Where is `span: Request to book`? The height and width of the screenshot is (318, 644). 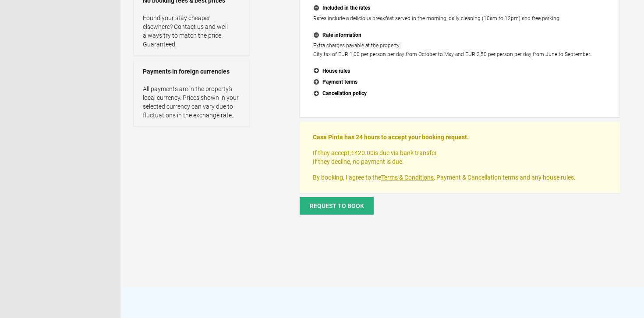
span: Request to book is located at coordinates (337, 206).